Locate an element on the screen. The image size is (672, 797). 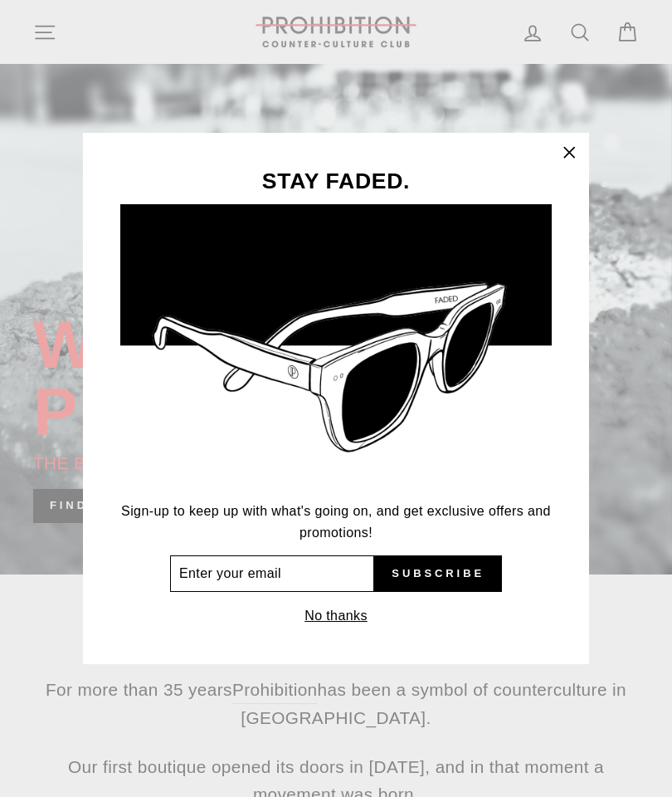
button: No thanks is located at coordinates (336, 616).